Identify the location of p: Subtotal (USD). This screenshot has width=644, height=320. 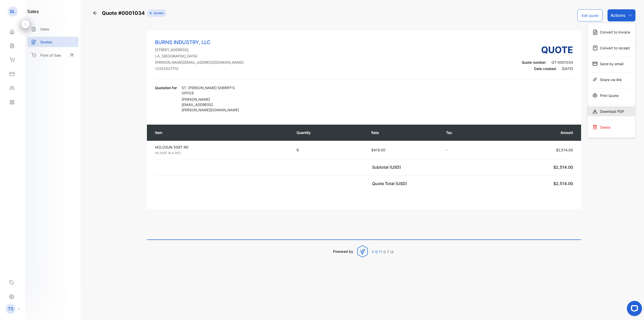
(387, 167).